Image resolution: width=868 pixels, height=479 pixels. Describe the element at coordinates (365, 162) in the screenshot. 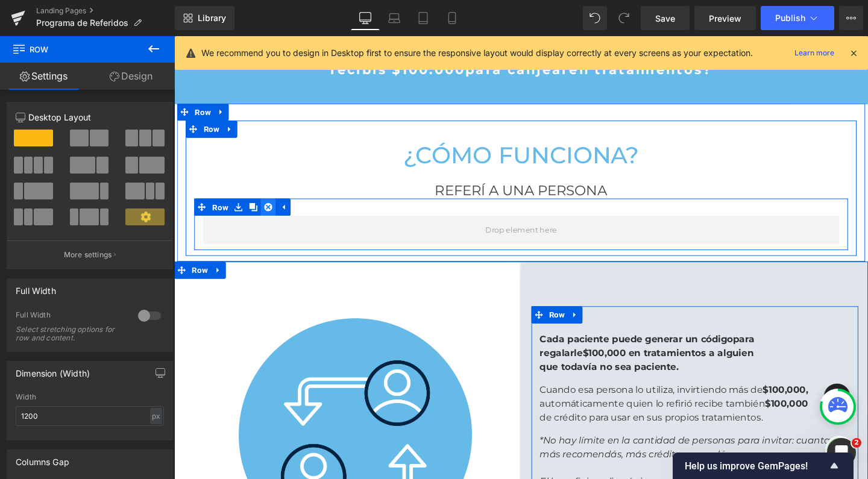

I see `h3: REFERÍ A UNA PERSONA` at that location.